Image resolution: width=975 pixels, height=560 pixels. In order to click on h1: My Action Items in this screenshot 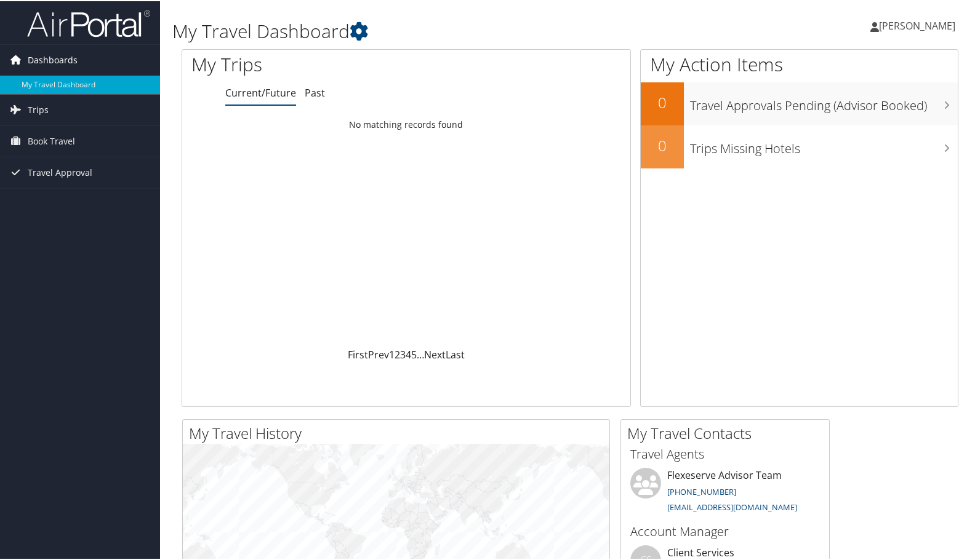, I will do `click(799, 63)`.